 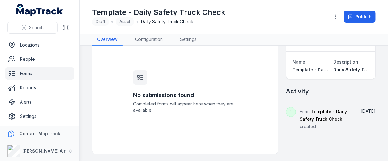 What do you see at coordinates (40, 134) in the screenshot?
I see `strong: Contact MapTrack` at bounding box center [40, 134].